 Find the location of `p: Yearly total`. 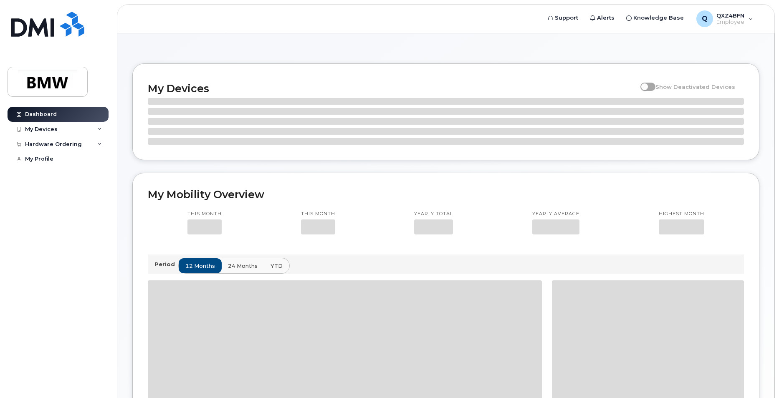

p: Yearly total is located at coordinates (433, 214).